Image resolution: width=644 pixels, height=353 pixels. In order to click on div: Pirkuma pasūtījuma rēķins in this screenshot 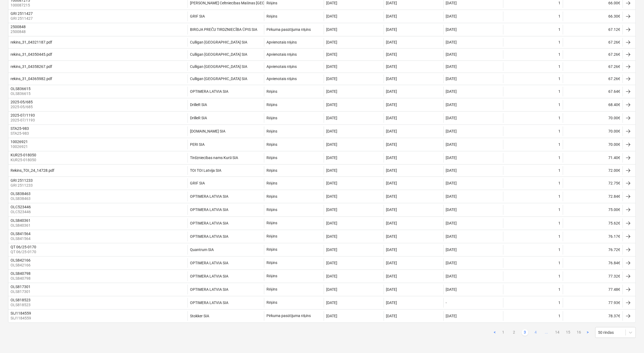, I will do `click(288, 29)`.